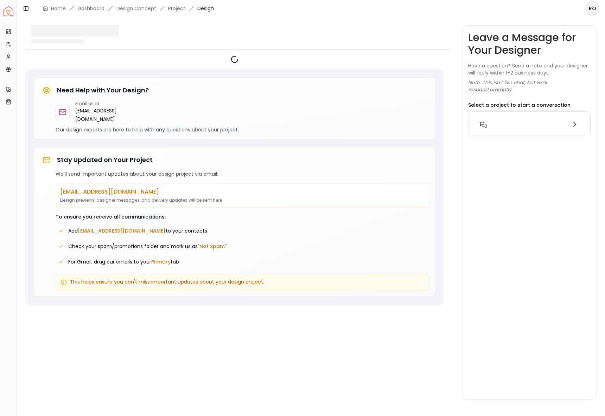 The width and height of the screenshot is (605, 416). What do you see at coordinates (177, 8) in the screenshot?
I see `a: Project` at bounding box center [177, 8].